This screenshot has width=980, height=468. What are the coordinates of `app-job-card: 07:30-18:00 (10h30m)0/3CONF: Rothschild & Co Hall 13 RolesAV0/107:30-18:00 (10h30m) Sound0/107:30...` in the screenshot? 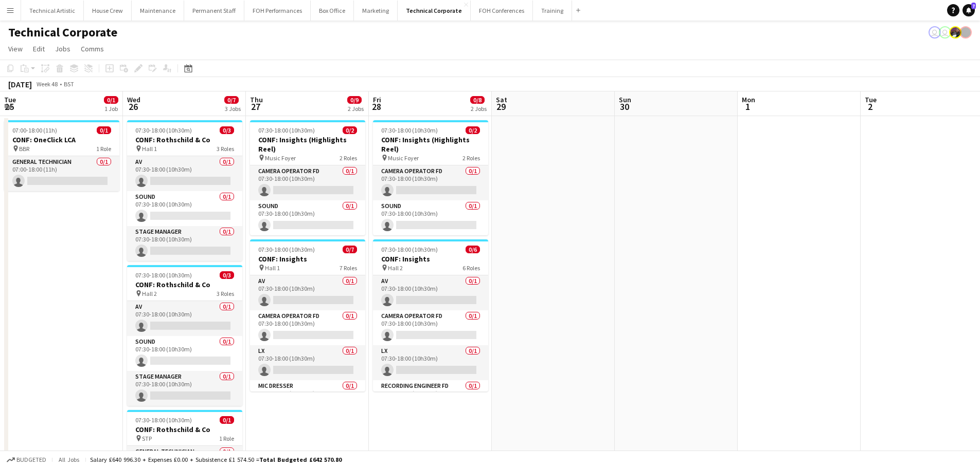 It's located at (184, 191).